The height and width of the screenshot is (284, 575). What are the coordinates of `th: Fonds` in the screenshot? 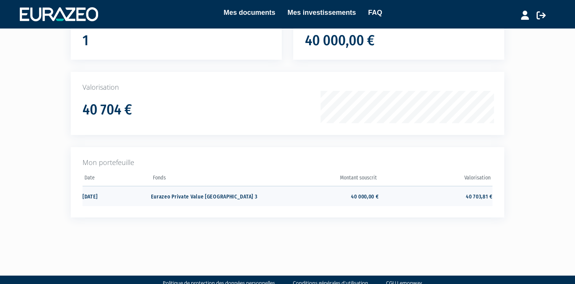 It's located at (208, 179).